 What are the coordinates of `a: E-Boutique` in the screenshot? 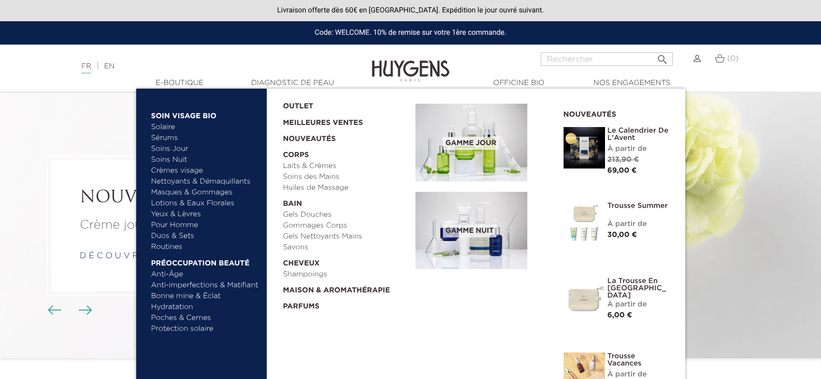 It's located at (180, 83).